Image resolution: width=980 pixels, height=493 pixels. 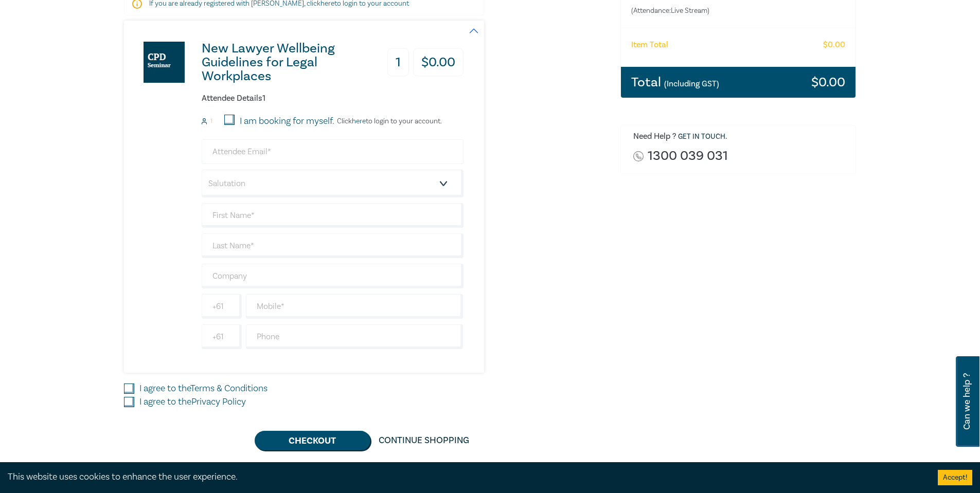 What do you see at coordinates (688, 155) in the screenshot?
I see `a: 1300 039 031` at bounding box center [688, 155].